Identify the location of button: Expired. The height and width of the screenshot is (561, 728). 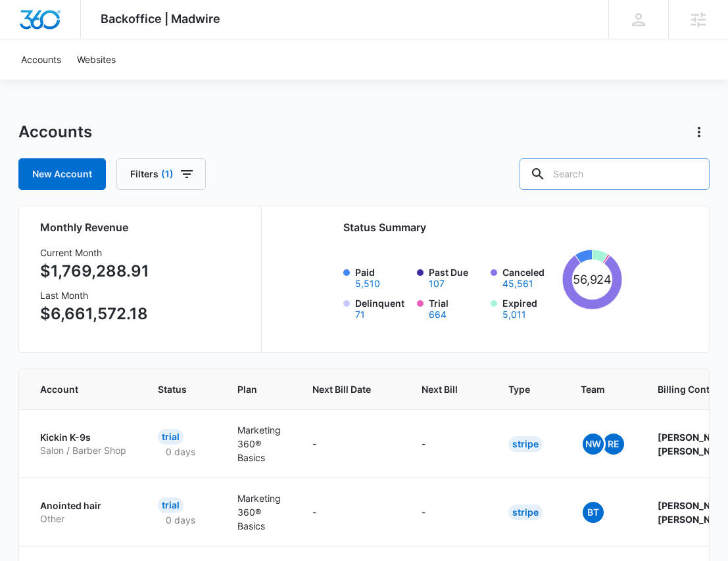
(514, 315).